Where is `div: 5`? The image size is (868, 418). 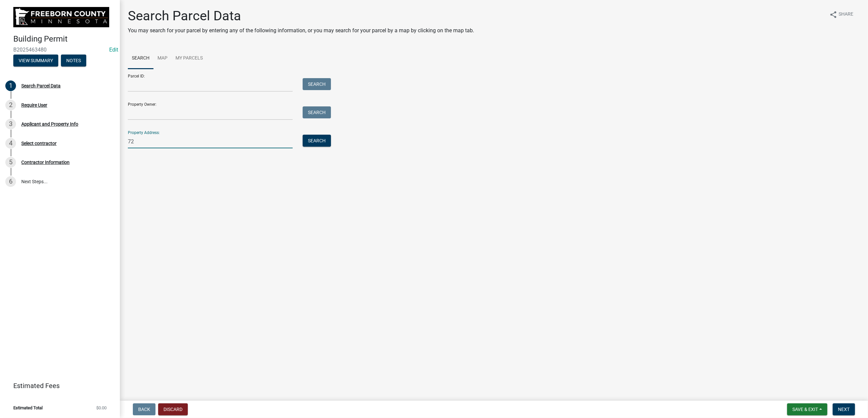 div: 5 is located at coordinates (11, 162).